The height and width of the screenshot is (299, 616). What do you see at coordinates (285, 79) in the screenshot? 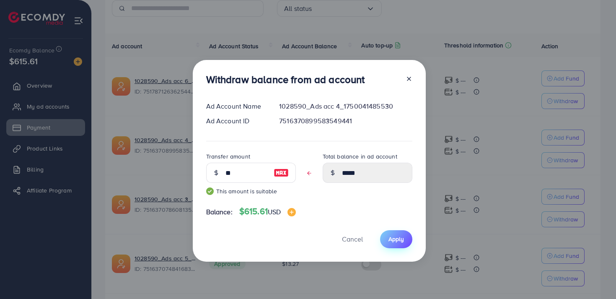
I see `h3: Withdraw balance from ad account` at bounding box center [285, 79].